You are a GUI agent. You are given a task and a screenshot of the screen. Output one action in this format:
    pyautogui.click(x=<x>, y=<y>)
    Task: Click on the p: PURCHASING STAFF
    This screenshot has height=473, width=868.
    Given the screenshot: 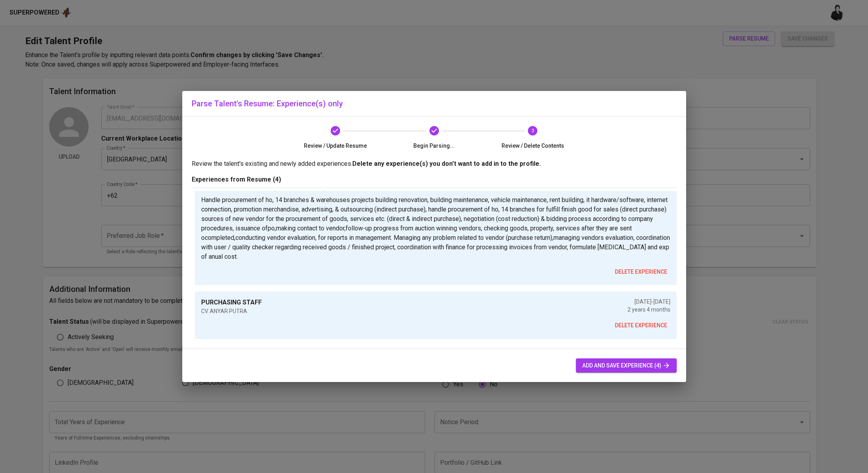 What is the action you would take?
    pyautogui.click(x=231, y=303)
    